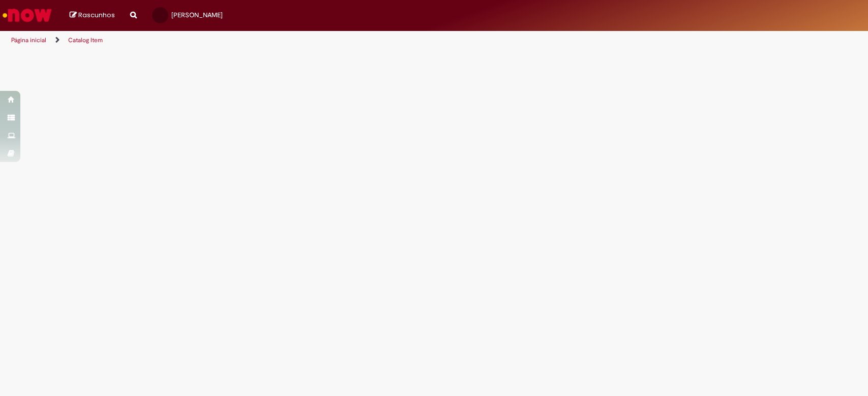 Image resolution: width=868 pixels, height=396 pixels. What do you see at coordinates (290, 40) in the screenshot?
I see `ul: Trilhas de página` at bounding box center [290, 40].